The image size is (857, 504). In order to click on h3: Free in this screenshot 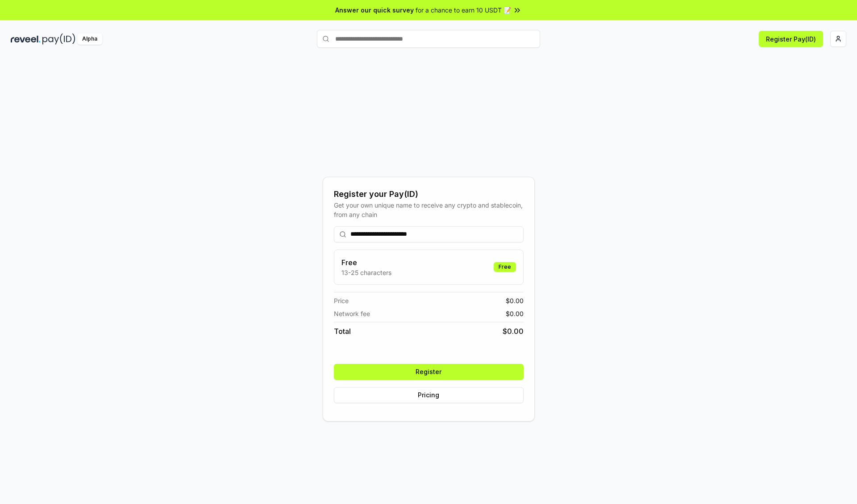, I will do `click(367, 263)`.